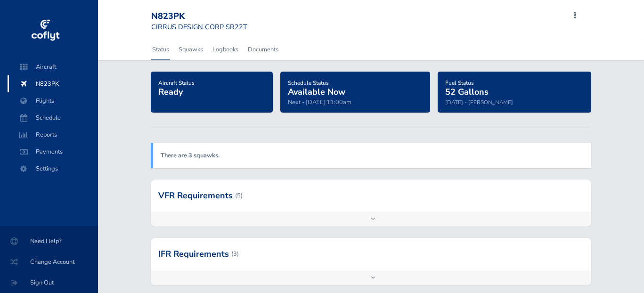 The width and height of the screenshot is (644, 293). I want to click on a: Schedule StatusAvailable Now, so click(316, 87).